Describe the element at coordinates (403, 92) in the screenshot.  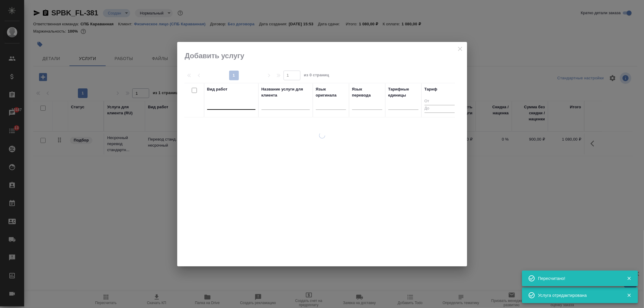
I see `div: Тарифные единицы` at that location.